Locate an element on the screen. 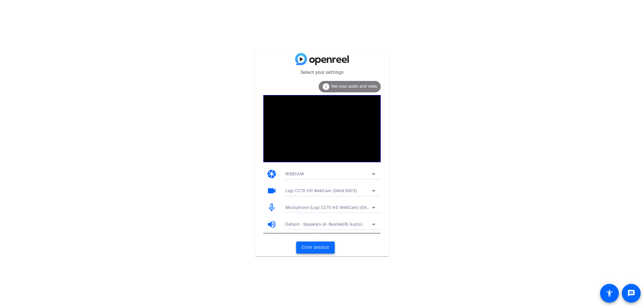  mat-card-subtitle: Select your settings is located at coordinates (322, 72).